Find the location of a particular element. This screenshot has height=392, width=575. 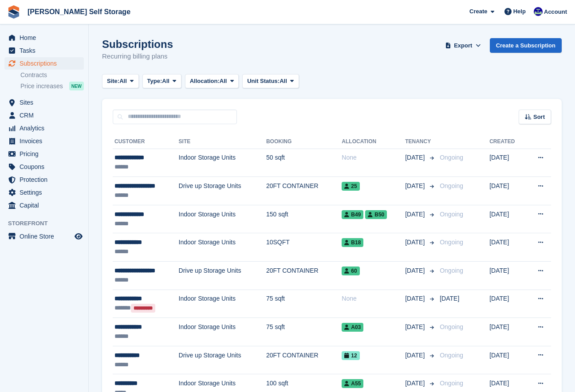

span: Tasks is located at coordinates (46, 51).